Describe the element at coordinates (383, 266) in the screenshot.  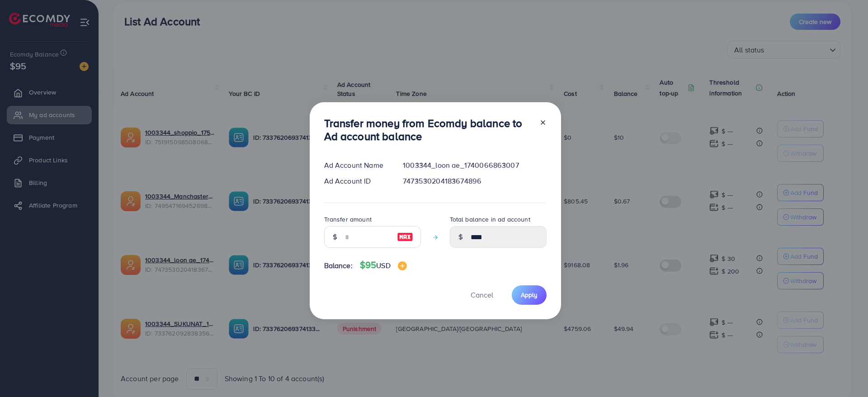
I see `span: USD` at that location.